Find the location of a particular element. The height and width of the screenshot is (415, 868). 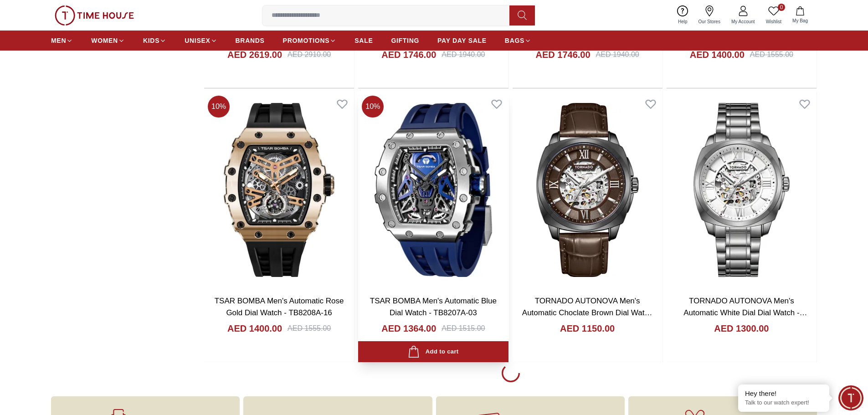

a: SALE is located at coordinates (364, 40).